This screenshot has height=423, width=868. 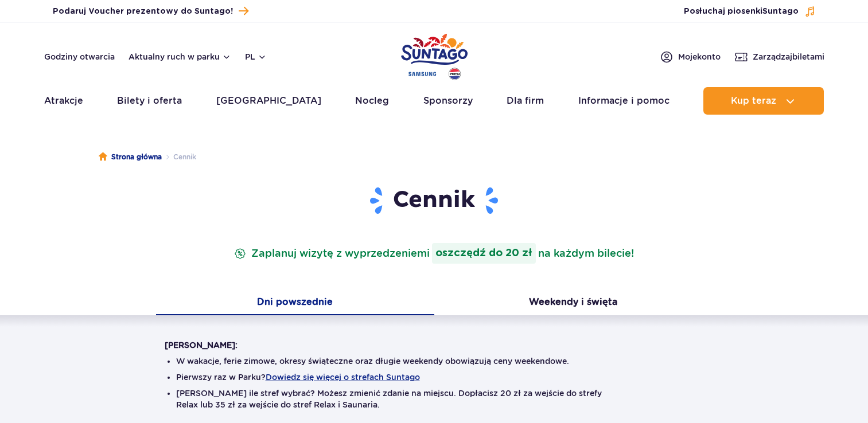 I want to click on button: Weekendy i święta, so click(x=573, y=303).